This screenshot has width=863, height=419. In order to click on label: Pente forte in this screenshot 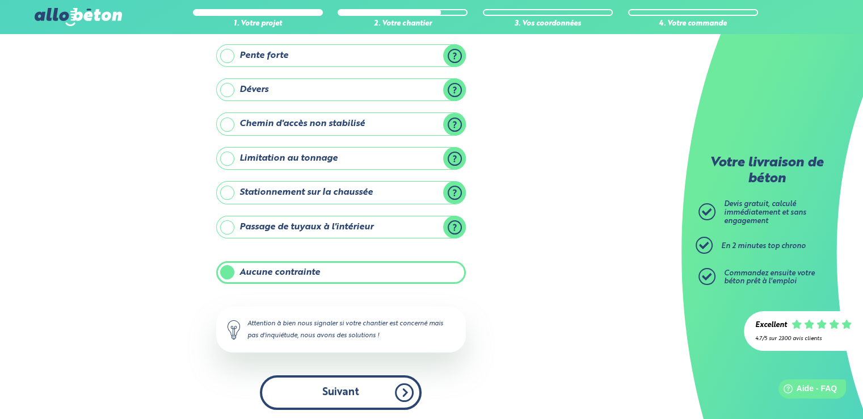, I will do `click(341, 56)`.